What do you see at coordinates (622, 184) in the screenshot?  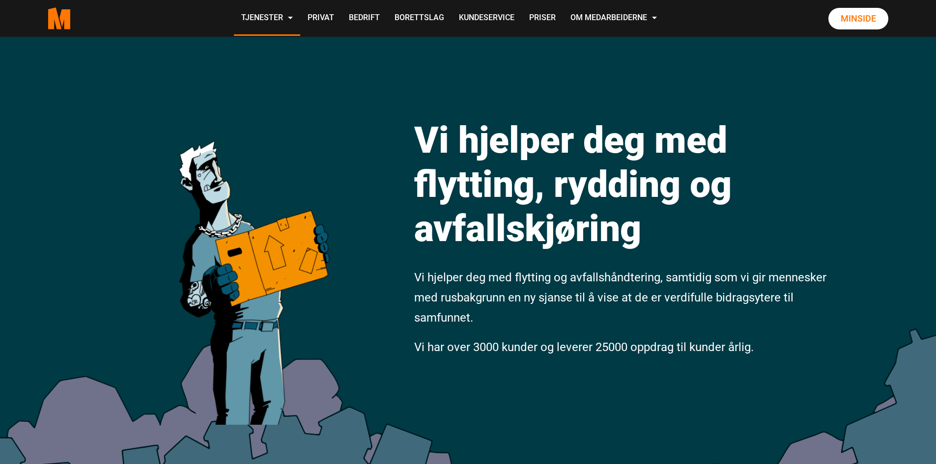 I see `h1: Vi hjelper deg med flytting, rydding og avfallskjøring` at bounding box center [622, 184].